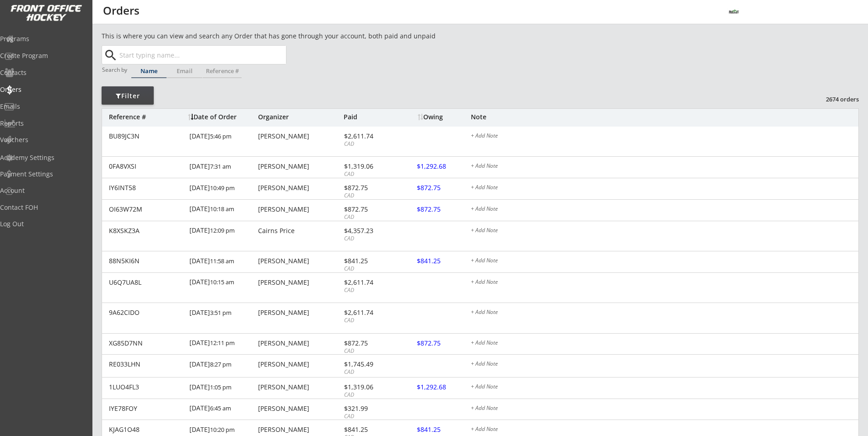  Describe the element at coordinates (221, 167) in the screenshot. I see `font: 7:31 am` at that location.